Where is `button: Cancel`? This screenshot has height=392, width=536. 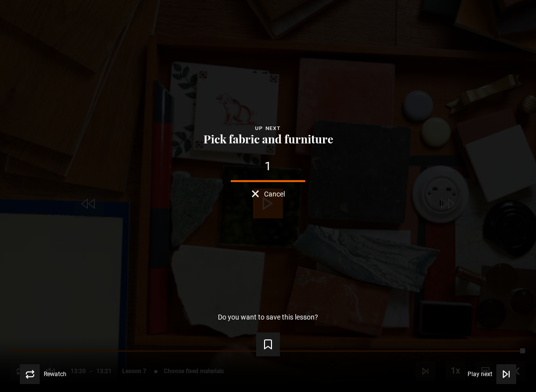 button: Cancel is located at coordinates (268, 193).